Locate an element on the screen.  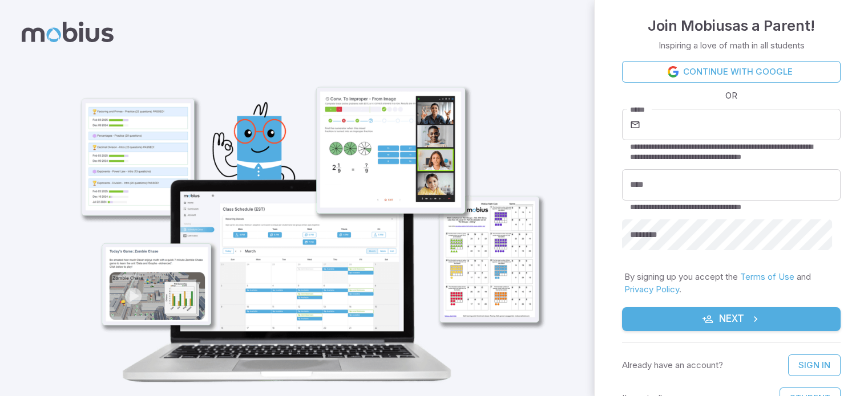
p: By signing up you accept the and . is located at coordinates (731, 283).